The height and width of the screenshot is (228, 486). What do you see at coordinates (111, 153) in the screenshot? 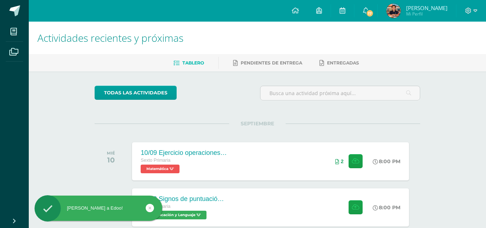
I see `div: MIÉ` at bounding box center [111, 153].